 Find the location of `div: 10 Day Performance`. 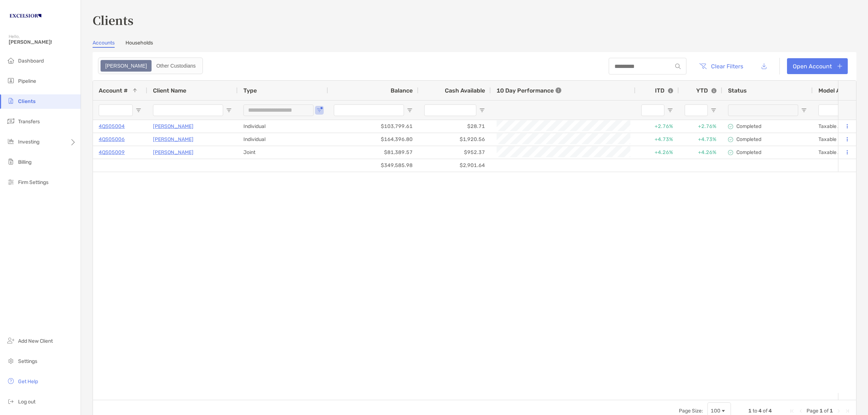

div: 10 Day Performance is located at coordinates (529, 90).